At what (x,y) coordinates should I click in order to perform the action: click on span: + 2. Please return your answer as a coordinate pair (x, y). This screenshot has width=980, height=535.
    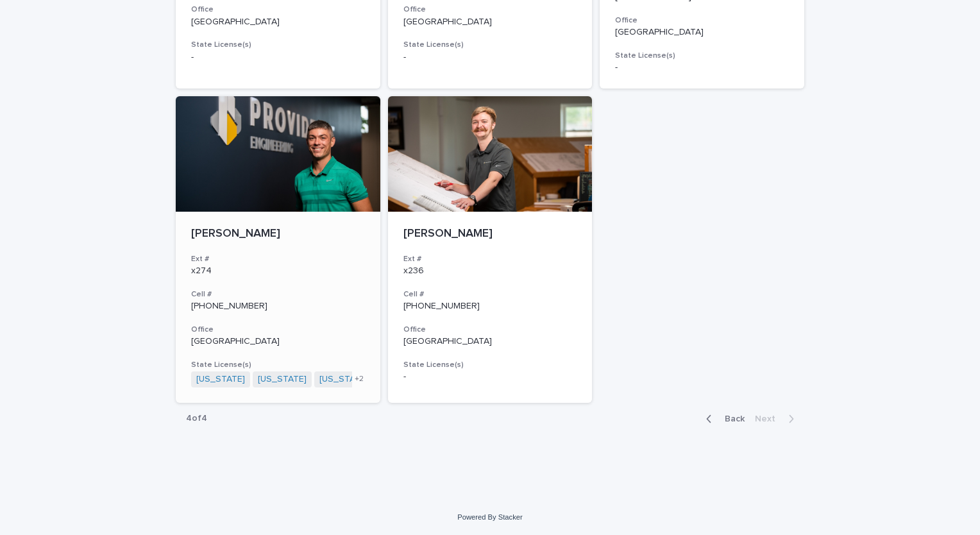
    Looking at the image, I should click on (359, 379).